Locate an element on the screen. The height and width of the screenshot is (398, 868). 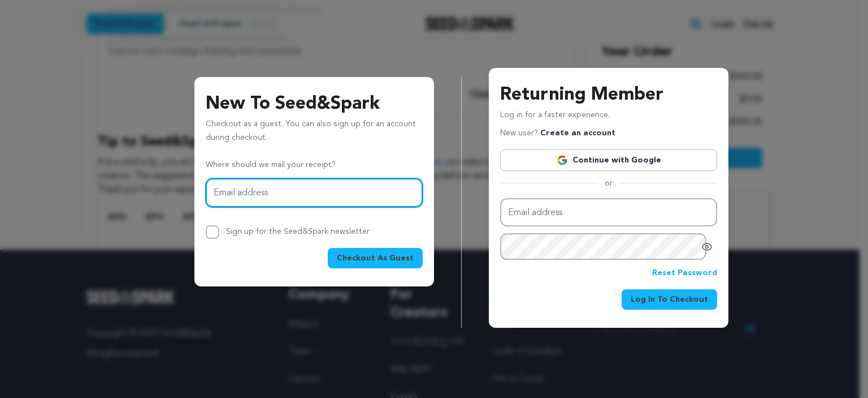
span: Checkout As Guest is located at coordinates (375, 258).